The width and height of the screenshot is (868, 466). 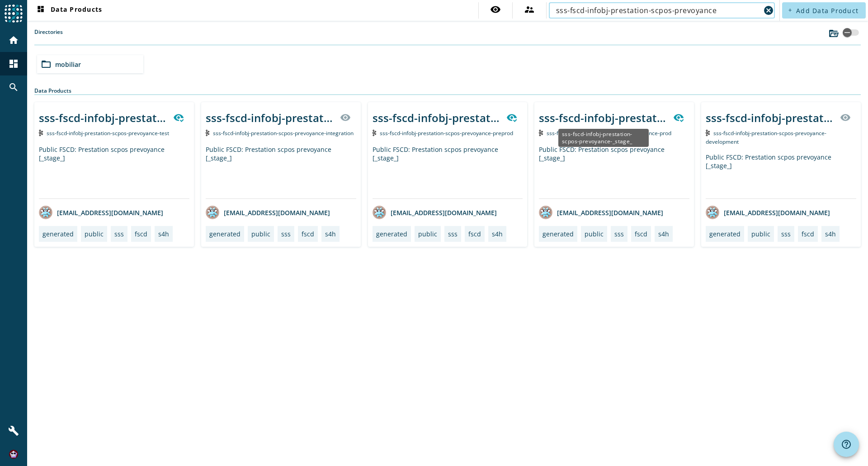 I want to click on mat-icon: folder_open, so click(x=46, y=64).